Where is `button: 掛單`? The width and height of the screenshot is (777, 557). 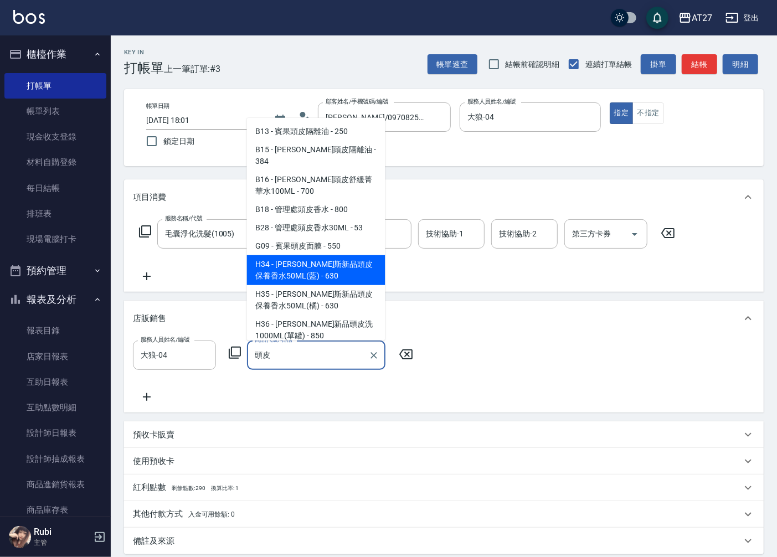 button: 掛單 is located at coordinates (659, 64).